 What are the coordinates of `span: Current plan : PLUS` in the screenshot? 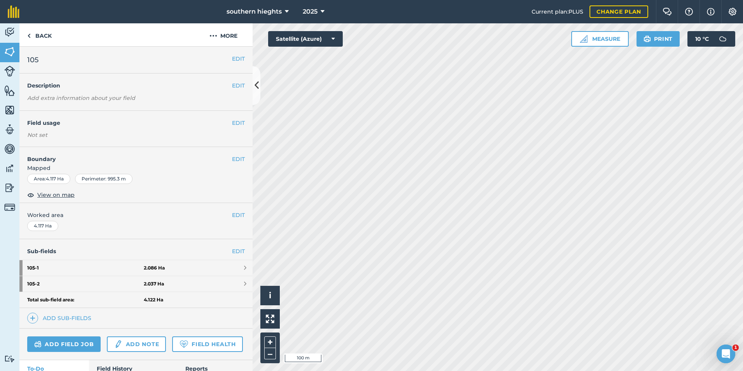 It's located at (557, 12).